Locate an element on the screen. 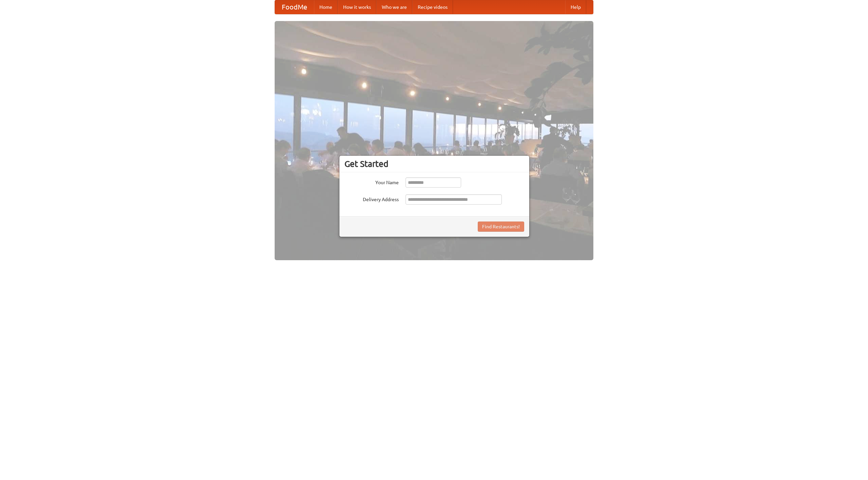 The image size is (868, 480). a: FoodMe is located at coordinates (294, 7).